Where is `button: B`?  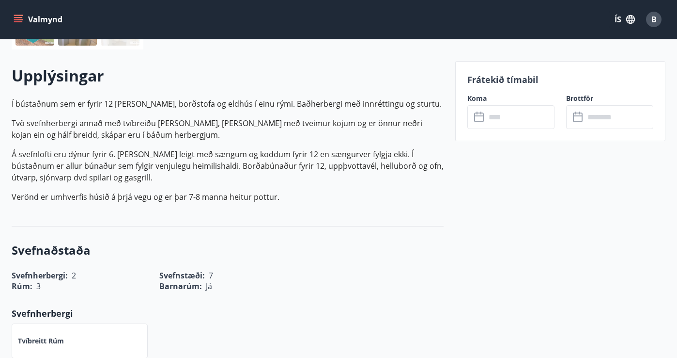
button: B is located at coordinates (654, 19).